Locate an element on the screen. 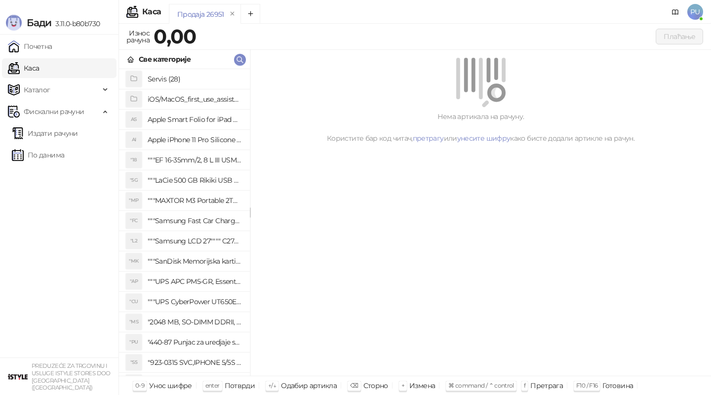  h4: Apple Smart Folio for iPad mini (A17 Pro) - Sage is located at coordinates (194, 119).